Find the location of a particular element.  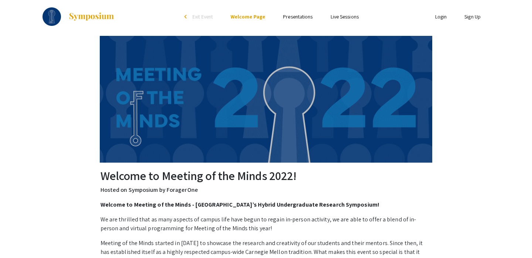

img: Symposium by ForagerOne is located at coordinates (91, 17).